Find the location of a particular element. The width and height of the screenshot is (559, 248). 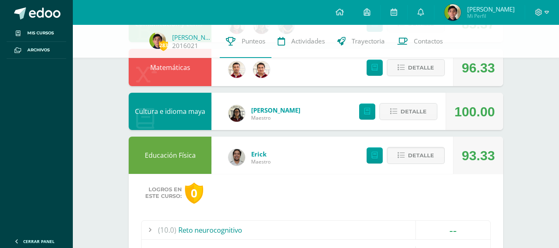

span: Contactos is located at coordinates (428, 41).